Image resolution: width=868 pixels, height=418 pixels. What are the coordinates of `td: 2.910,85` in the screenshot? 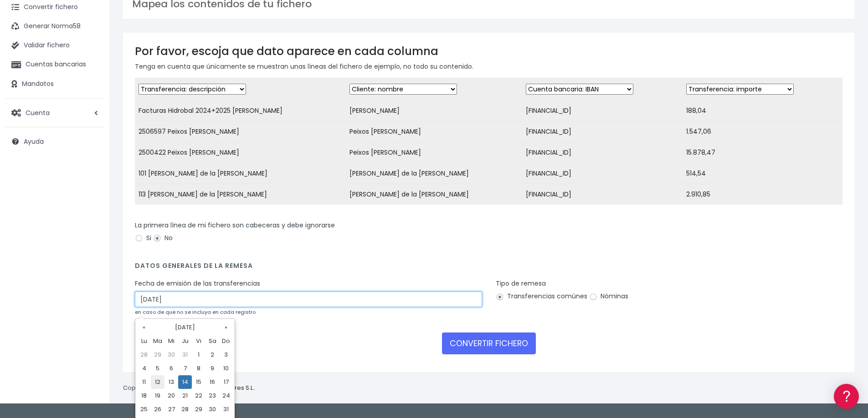 It's located at (762, 195).